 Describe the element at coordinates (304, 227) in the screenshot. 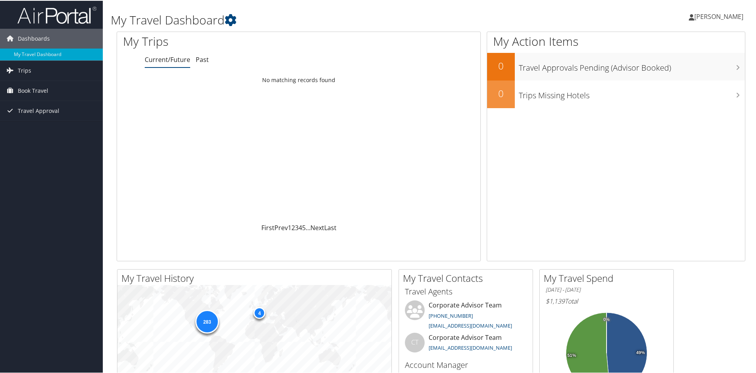

I see `a: 5` at that location.